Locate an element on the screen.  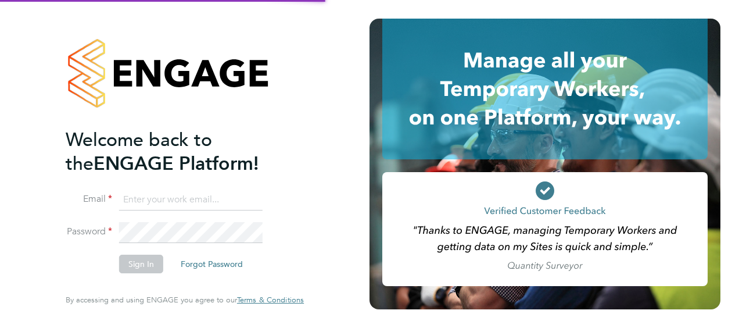
span: Welcome back to the is located at coordinates (139, 152).